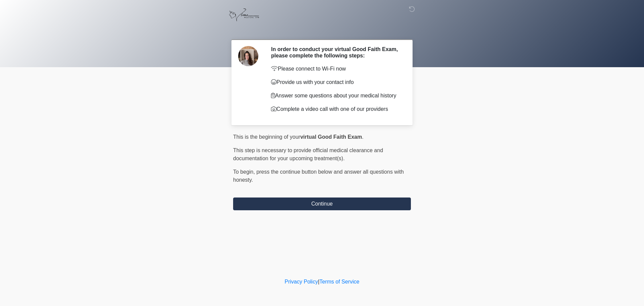  I want to click on strong: virtual Good Faith Exam, so click(331, 136).